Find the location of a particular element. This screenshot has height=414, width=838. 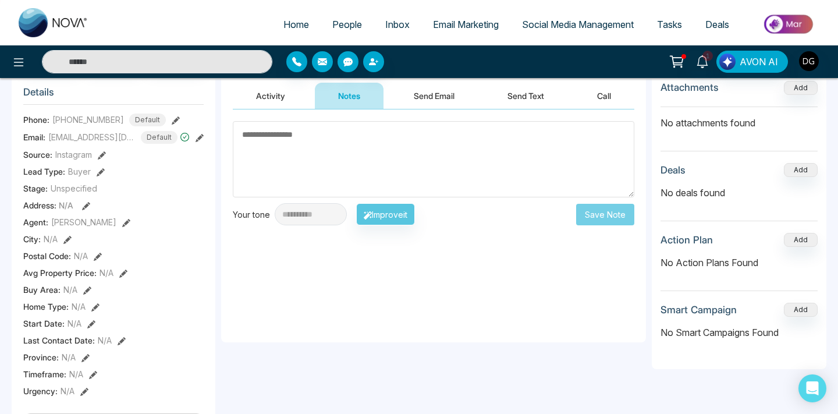

a: Inbox is located at coordinates (397, 24).